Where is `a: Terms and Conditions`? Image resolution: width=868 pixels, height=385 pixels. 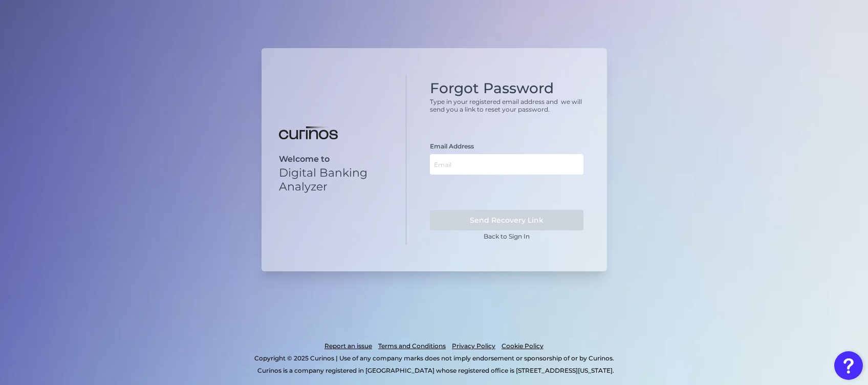
a: Terms and Conditions is located at coordinates (412, 346).